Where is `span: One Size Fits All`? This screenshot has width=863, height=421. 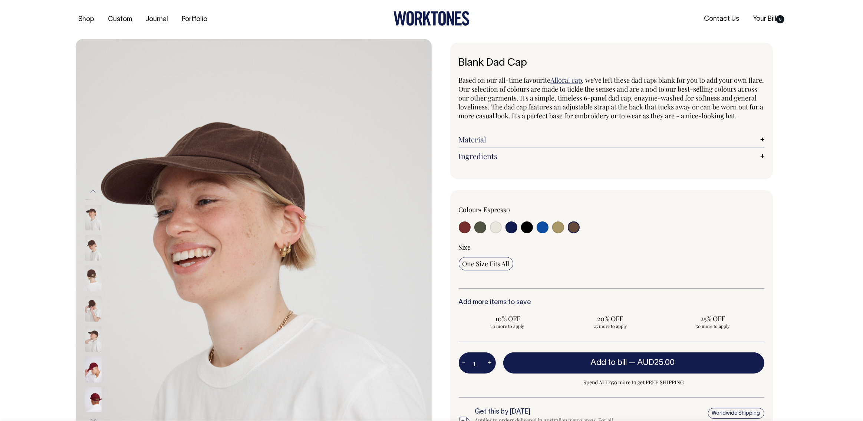
span: One Size Fits All is located at coordinates (486, 264).